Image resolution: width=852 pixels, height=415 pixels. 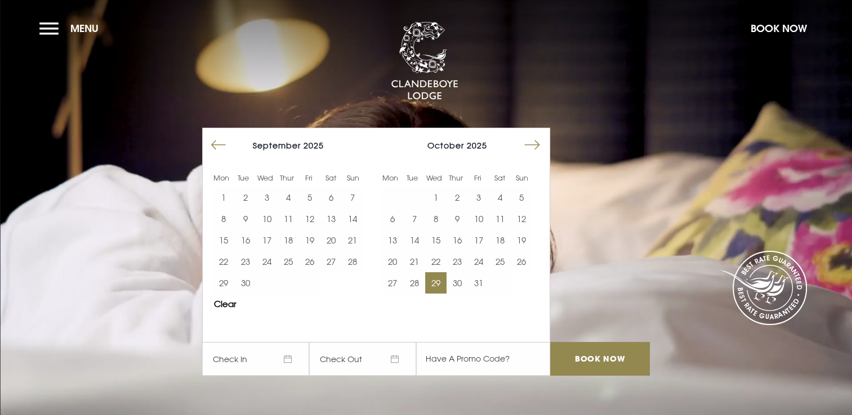 I want to click on td: Choose Monday, September 22, 2025 as your start date., so click(x=223, y=262).